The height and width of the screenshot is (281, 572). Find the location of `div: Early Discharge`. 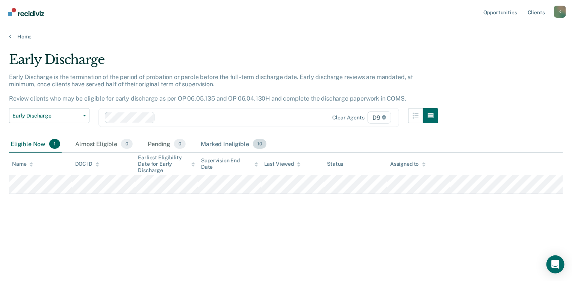

div: Early Discharge is located at coordinates (224, 62).